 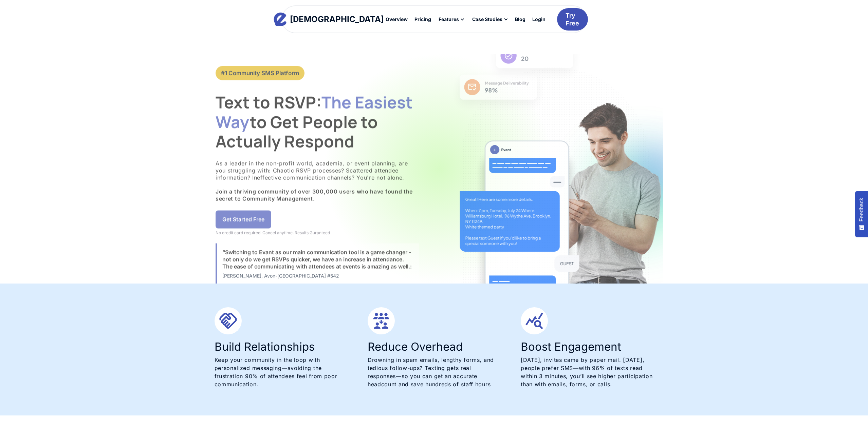 I want to click on div: #1 Community SMS Platform, so click(x=260, y=73).